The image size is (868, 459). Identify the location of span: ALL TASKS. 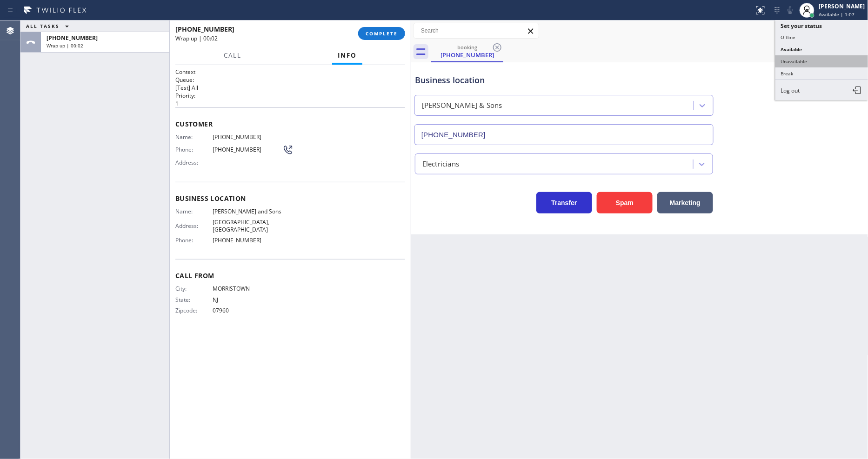
(43, 26).